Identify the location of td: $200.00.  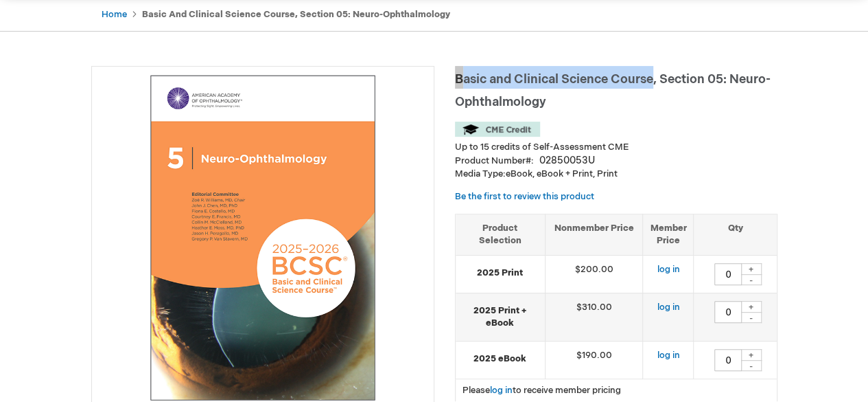
(593, 273).